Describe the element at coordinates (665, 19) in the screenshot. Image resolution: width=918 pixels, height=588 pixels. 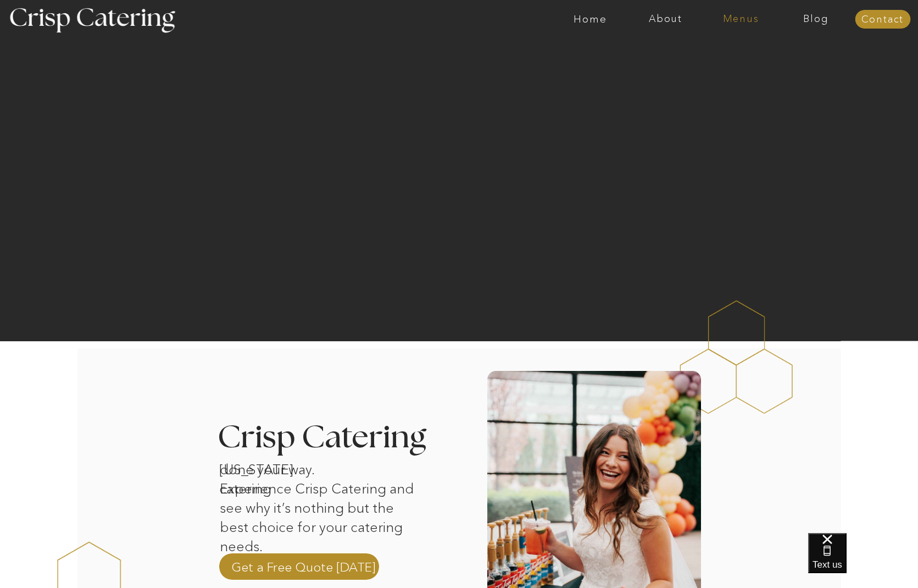
I see `a: About` at that location.